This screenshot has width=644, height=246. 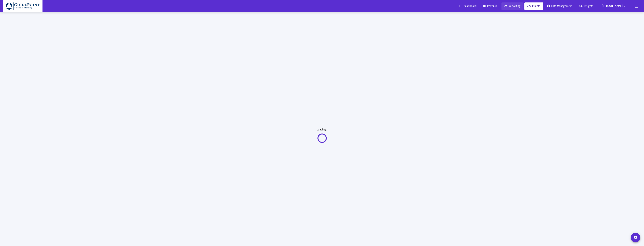 What do you see at coordinates (560, 6) in the screenshot?
I see `span: Data Management` at bounding box center [560, 6].